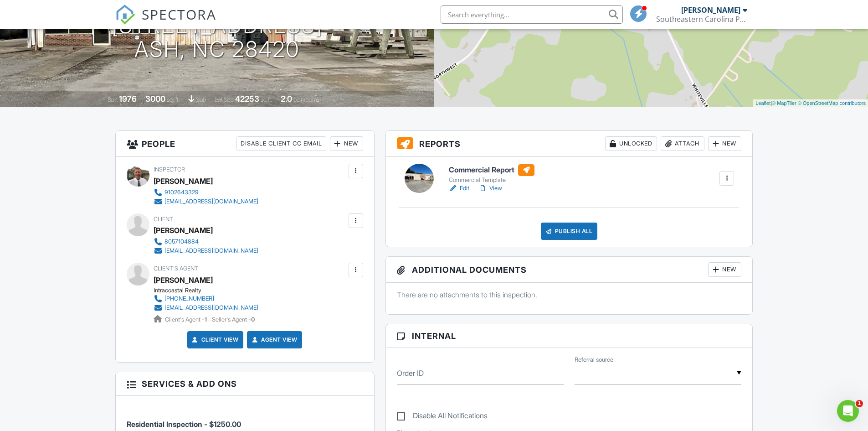 Image resolution: width=868 pixels, height=431 pixels. I want to click on div: Publish All, so click(569, 231).